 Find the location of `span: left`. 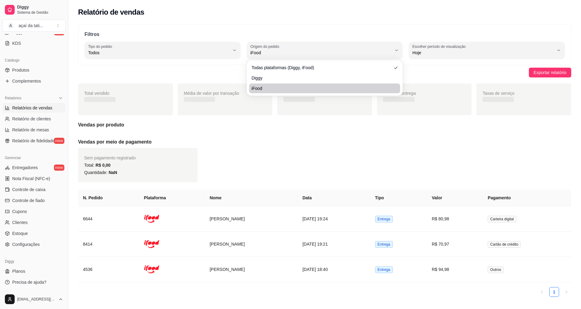

span: left is located at coordinates (542, 292).